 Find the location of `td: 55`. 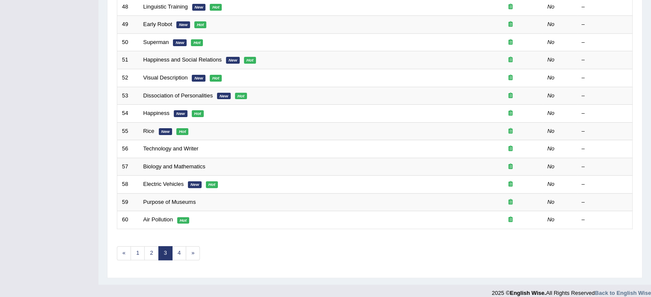

td: 55 is located at coordinates (128, 131).